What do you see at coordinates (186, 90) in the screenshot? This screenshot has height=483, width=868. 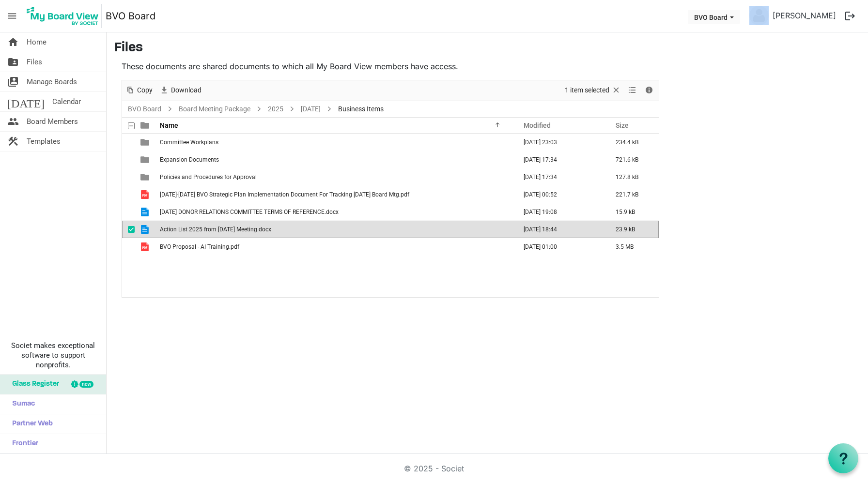 I see `span: Download` at bounding box center [186, 90].